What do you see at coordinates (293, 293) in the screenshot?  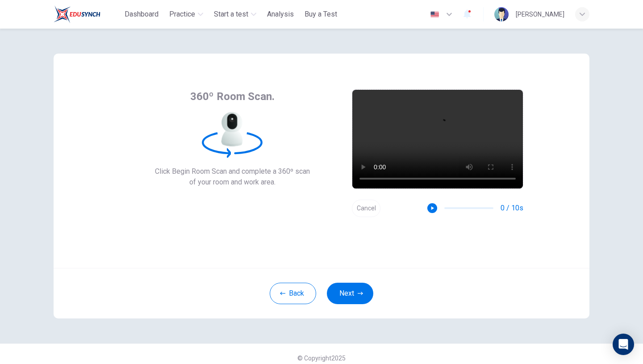 I see `button: Back` at bounding box center [293, 293].